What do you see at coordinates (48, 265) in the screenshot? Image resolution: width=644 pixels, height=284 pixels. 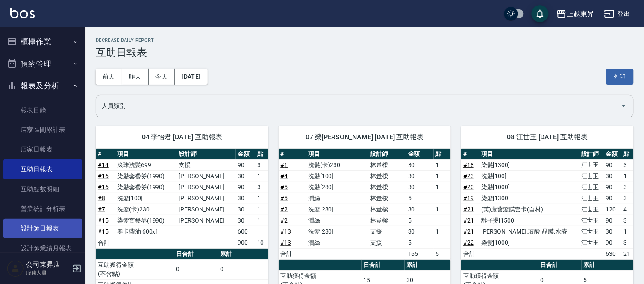 I see `h5: 公司東昇店` at bounding box center [48, 265].